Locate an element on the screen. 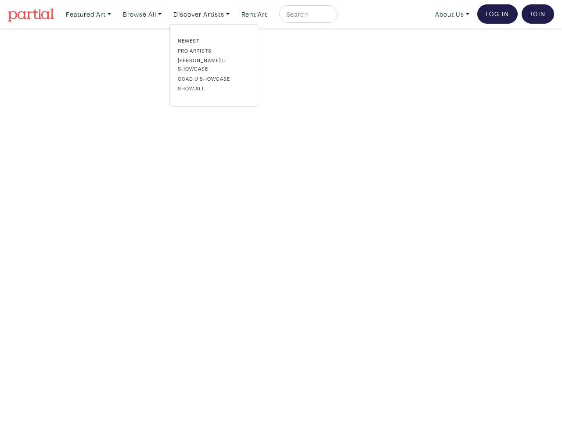  a: Browse All is located at coordinates (142, 14).